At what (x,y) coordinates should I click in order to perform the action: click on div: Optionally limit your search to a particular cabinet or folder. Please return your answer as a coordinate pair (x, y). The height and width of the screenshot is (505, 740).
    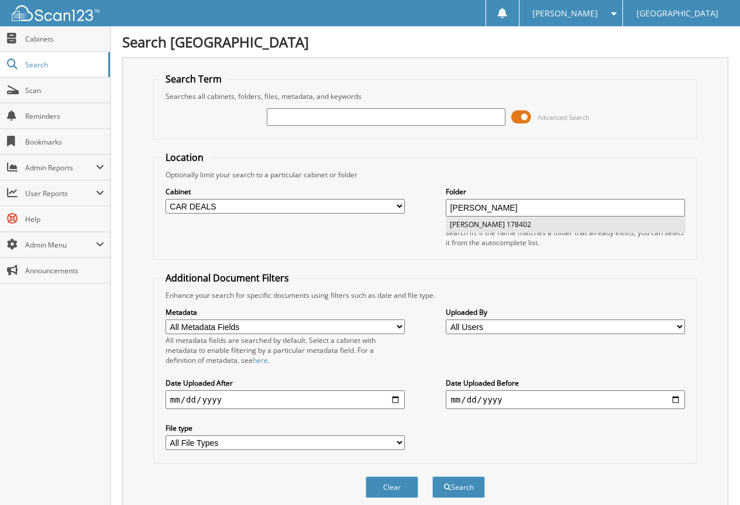
    Looking at the image, I should click on (425, 174).